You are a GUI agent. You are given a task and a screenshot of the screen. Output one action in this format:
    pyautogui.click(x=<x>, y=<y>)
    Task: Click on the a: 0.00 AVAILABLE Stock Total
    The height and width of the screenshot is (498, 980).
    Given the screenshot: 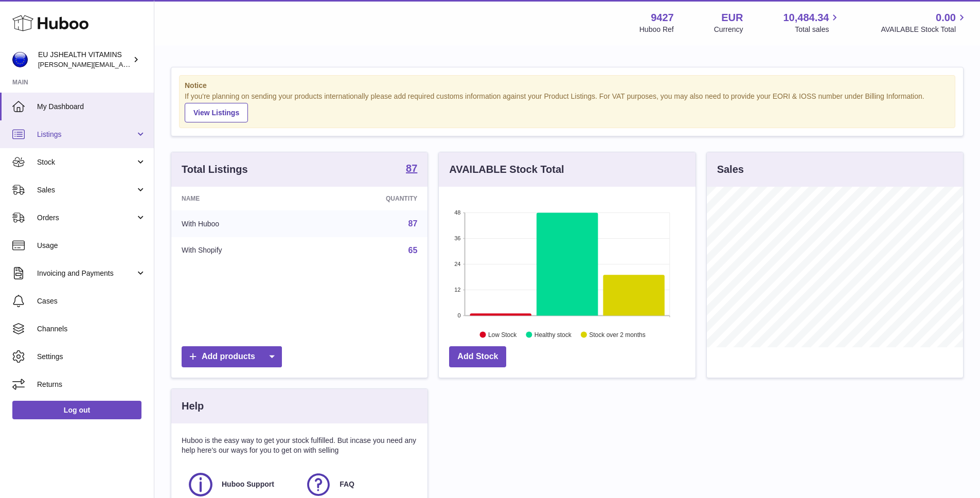 What is the action you would take?
    pyautogui.click(x=924, y=23)
    